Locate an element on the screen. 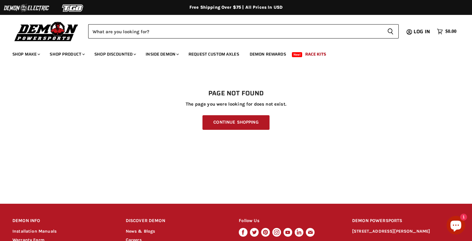 The image size is (472, 241). a: News & Blogs is located at coordinates (140, 231).